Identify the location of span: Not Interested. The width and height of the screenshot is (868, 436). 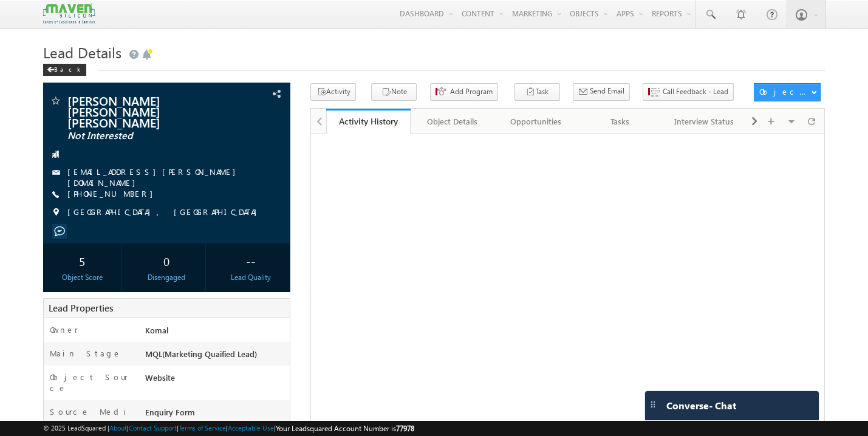
(144, 136).